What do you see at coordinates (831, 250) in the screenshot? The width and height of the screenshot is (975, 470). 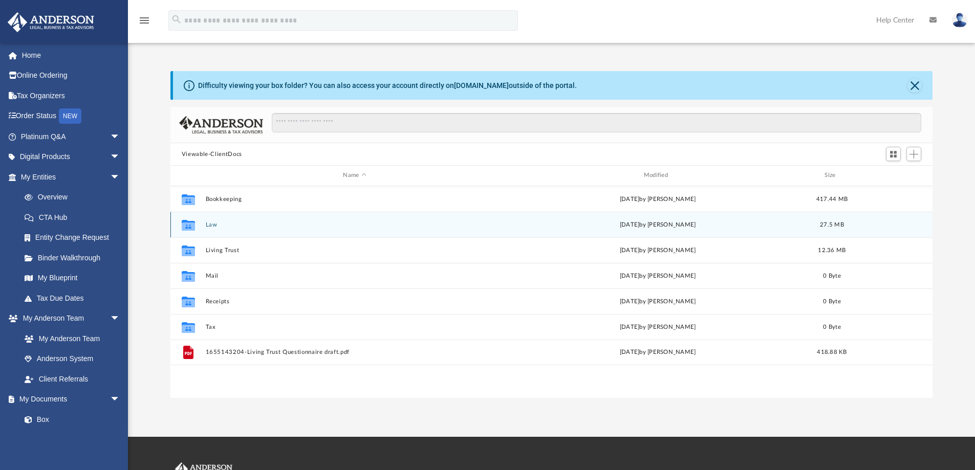 I see `span: 12.36 MB` at bounding box center [831, 250].